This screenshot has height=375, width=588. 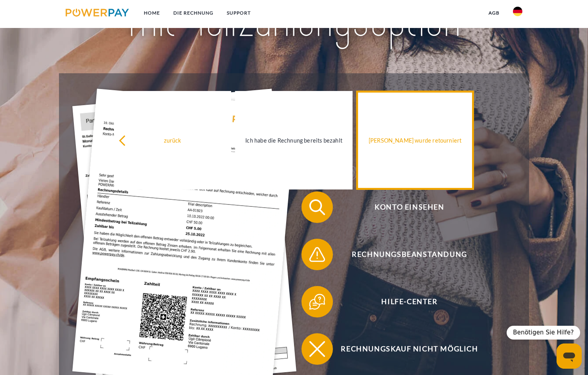 I want to click on a: Hilfe-Center, so click(x=404, y=301).